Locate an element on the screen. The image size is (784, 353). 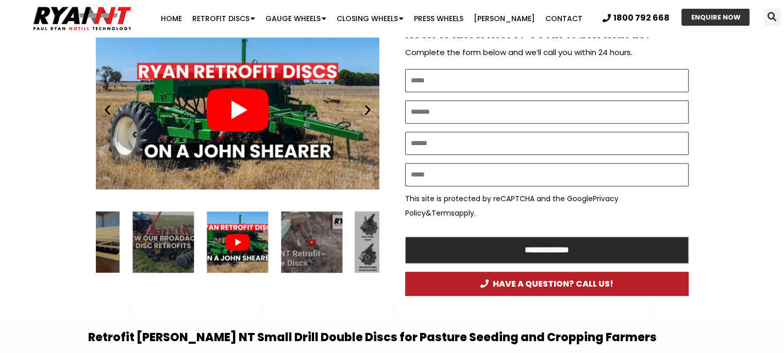
div: Slides Slides is located at coordinates (237, 242).